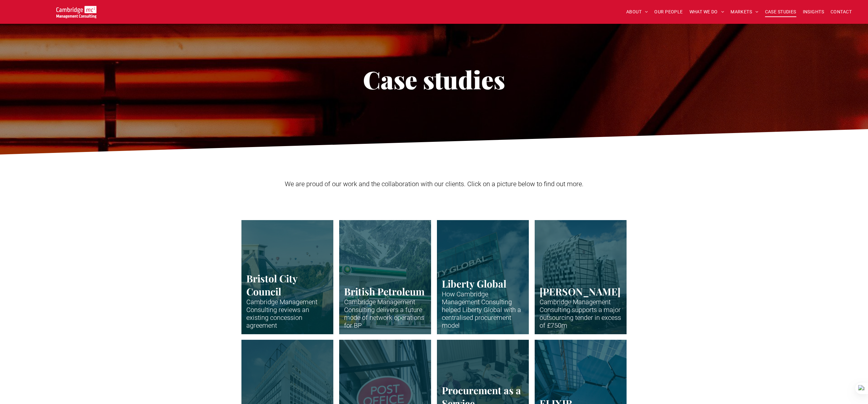 The height and width of the screenshot is (404, 868). I want to click on a: WHAT WE DO, so click(706, 12).